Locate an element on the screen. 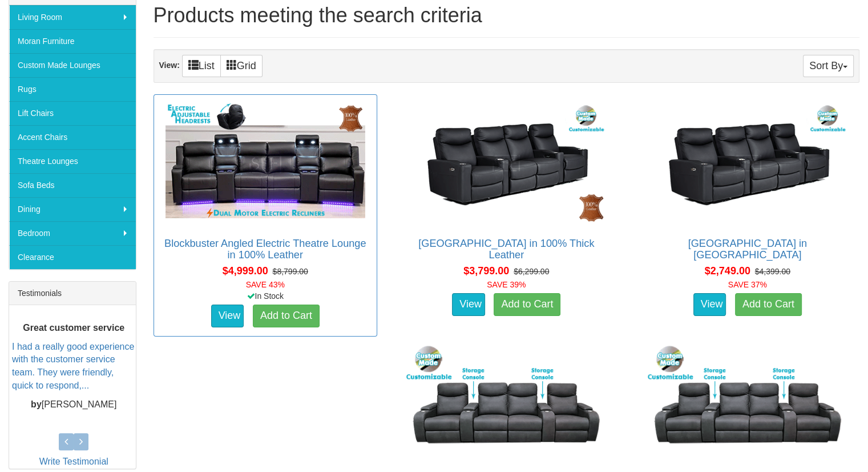  img: Bond Theatre Lounge in 100% Thick Leather is located at coordinates (507, 164).